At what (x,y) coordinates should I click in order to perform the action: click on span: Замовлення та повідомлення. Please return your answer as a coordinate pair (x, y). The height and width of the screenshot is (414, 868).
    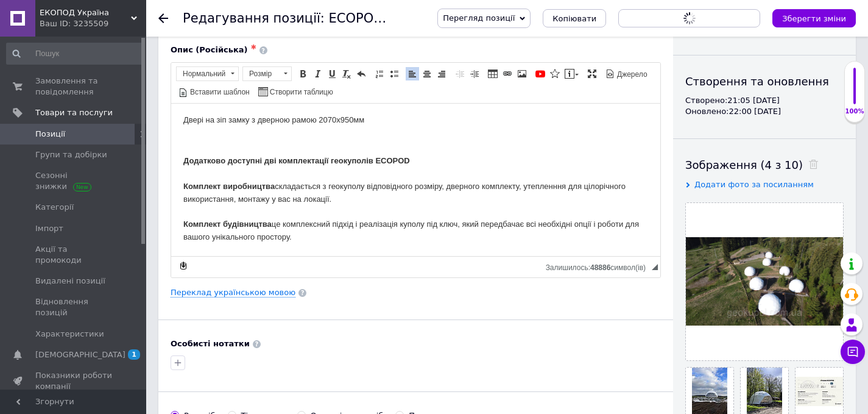
    Looking at the image, I should click on (74, 87).